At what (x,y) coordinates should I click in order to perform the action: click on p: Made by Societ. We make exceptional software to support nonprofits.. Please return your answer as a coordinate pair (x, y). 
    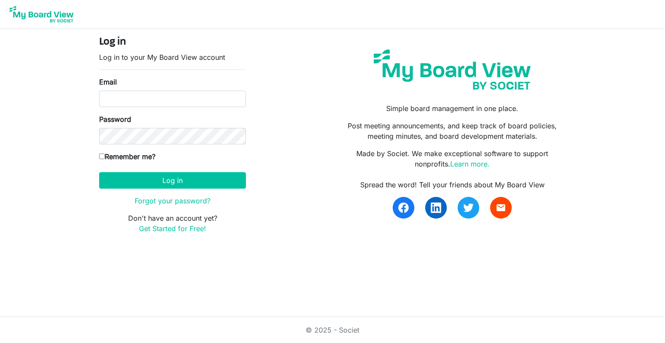
    Looking at the image, I should click on (453, 159).